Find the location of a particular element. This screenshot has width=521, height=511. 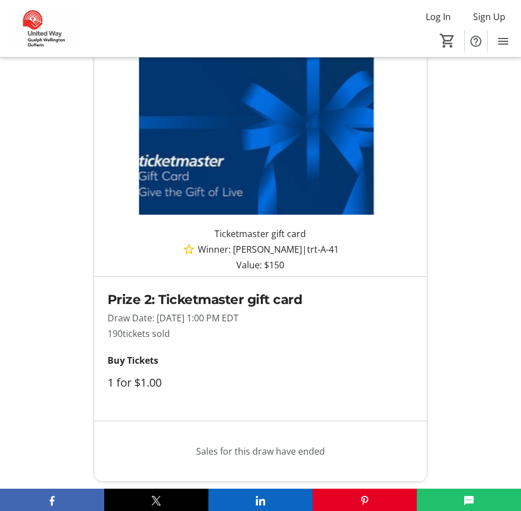

label: 1 for $1.00 is located at coordinates (134, 382).